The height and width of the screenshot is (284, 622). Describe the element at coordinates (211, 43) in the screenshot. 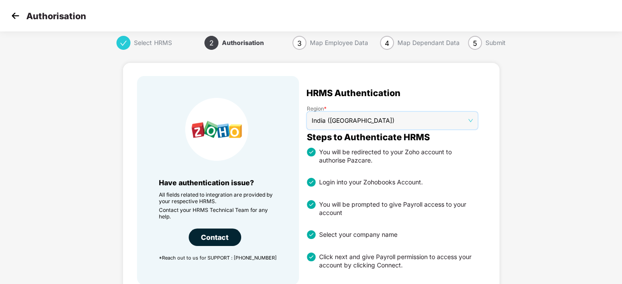

I see `span: 2` at that location.